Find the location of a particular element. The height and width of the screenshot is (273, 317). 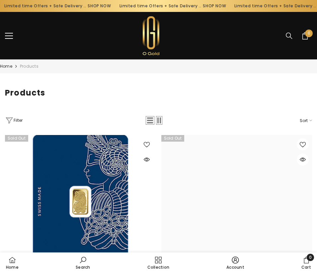

a: Account is located at coordinates (235, 263).